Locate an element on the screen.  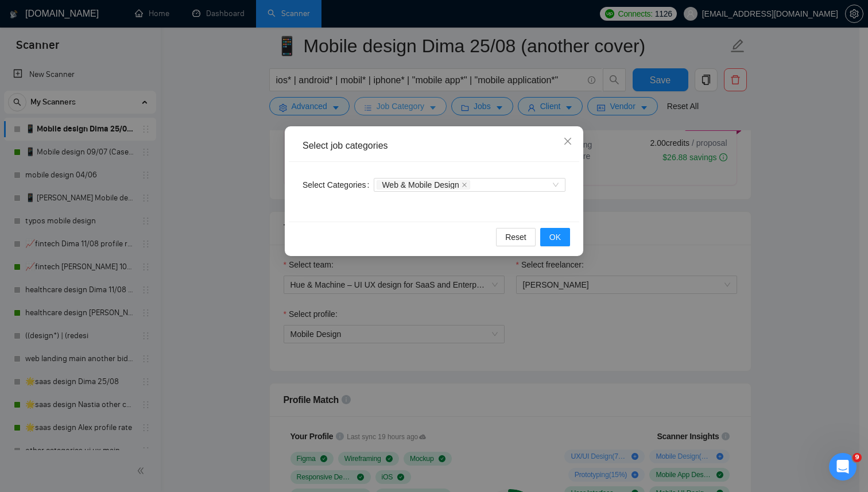
div: Select job categories is located at coordinates (434, 146).